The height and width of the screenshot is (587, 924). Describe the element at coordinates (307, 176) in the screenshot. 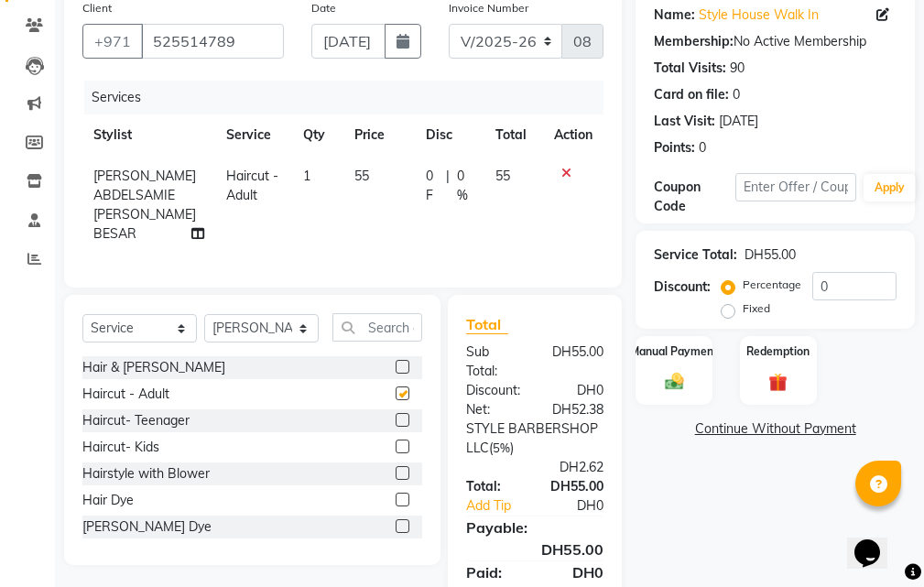

I see `span: 1` at that location.